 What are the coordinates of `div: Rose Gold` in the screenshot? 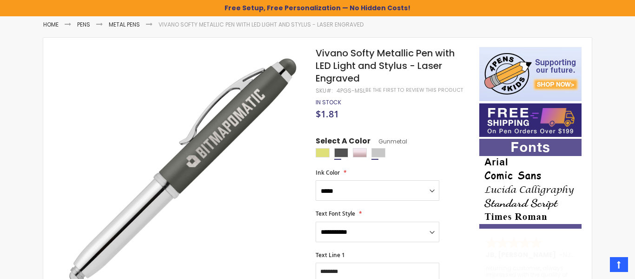 It's located at (360, 153).